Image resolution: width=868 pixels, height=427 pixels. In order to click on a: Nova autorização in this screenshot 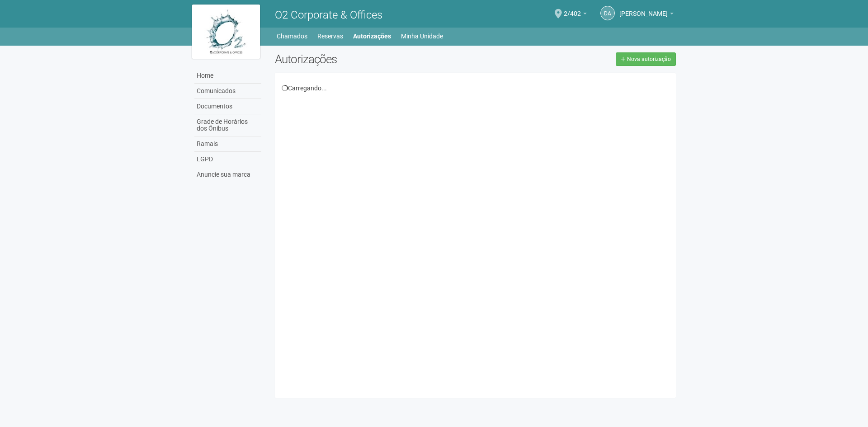, I will do `click(646, 59)`.